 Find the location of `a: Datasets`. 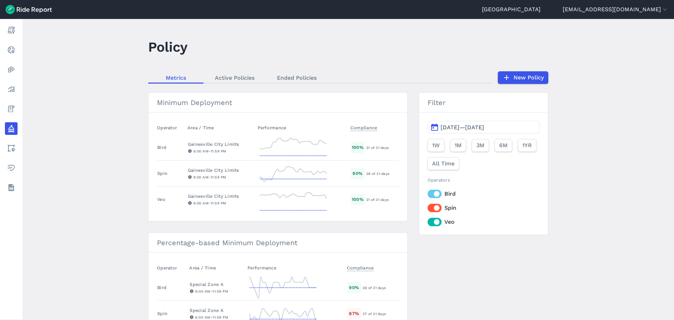

a: Datasets is located at coordinates (11, 187).